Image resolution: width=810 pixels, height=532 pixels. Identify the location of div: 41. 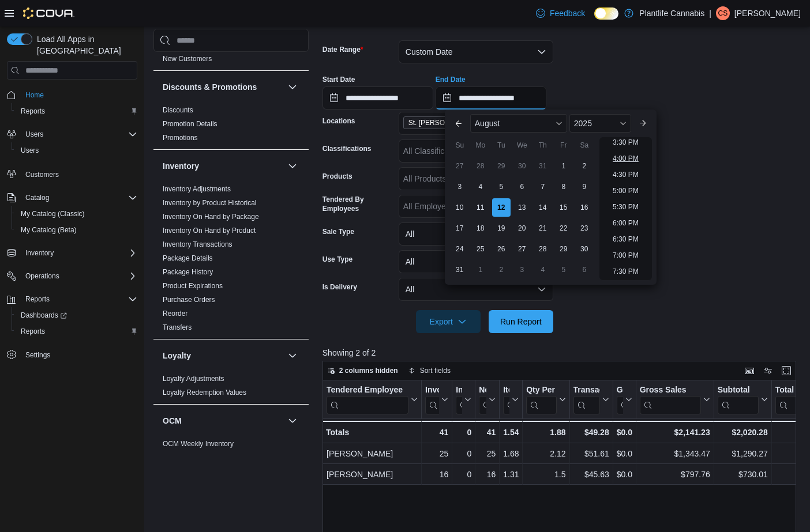
(437, 432).